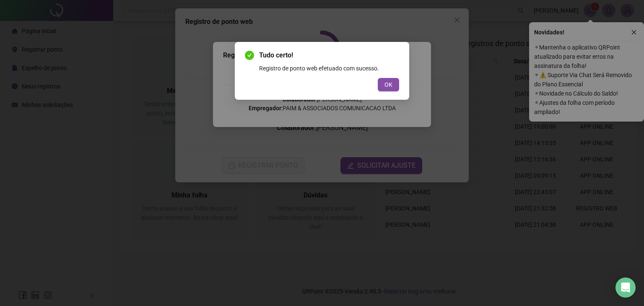 The width and height of the screenshot is (644, 306). What do you see at coordinates (329, 55) in the screenshot?
I see `span: Tudo certo!` at bounding box center [329, 55].